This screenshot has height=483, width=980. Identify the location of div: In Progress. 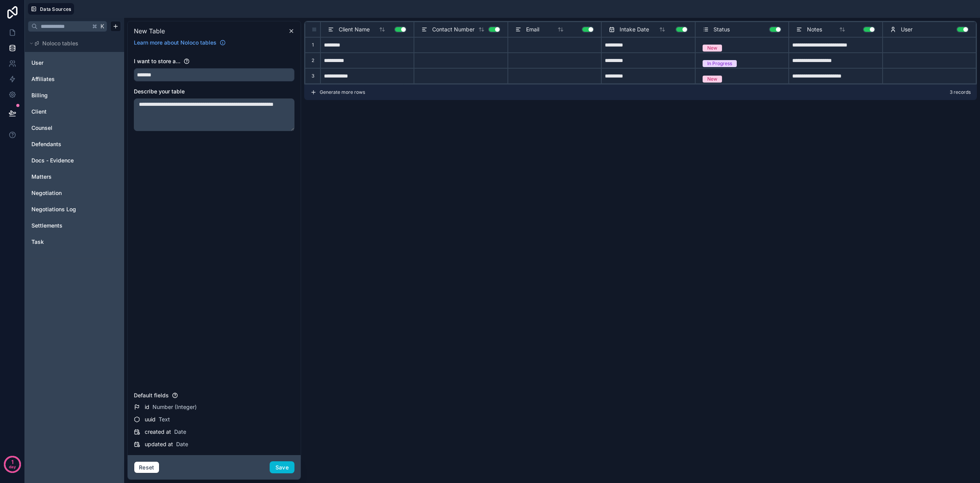
(720, 64).